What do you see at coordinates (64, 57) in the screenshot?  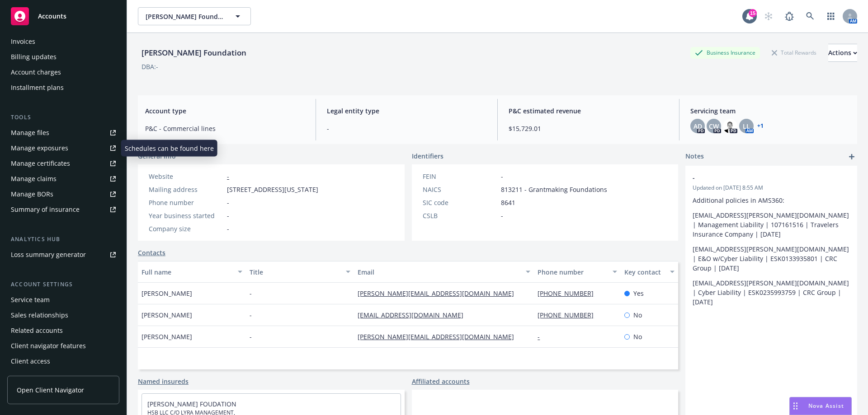 I see `a: Billing updates` at bounding box center [64, 57].